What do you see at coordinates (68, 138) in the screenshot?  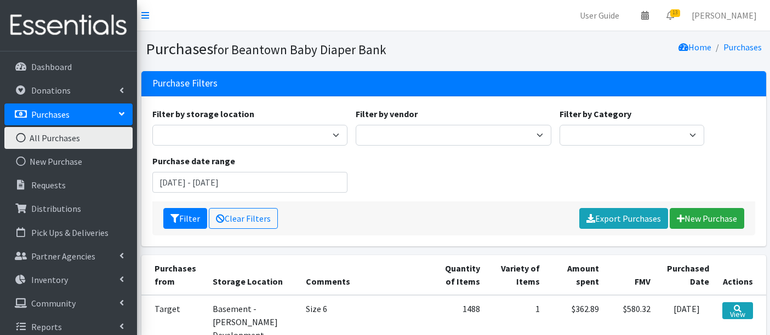 I see `a: All Purchases` at bounding box center [68, 138].